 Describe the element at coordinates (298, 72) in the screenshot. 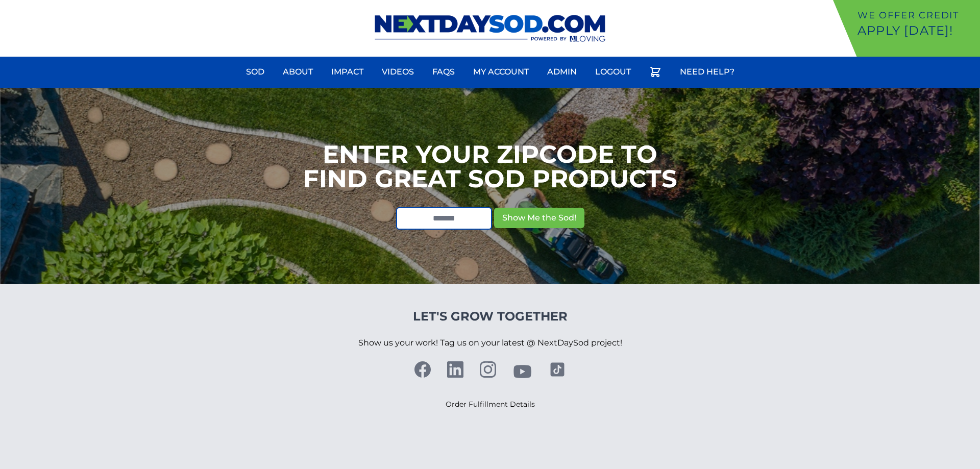

I see `a: About` at that location.